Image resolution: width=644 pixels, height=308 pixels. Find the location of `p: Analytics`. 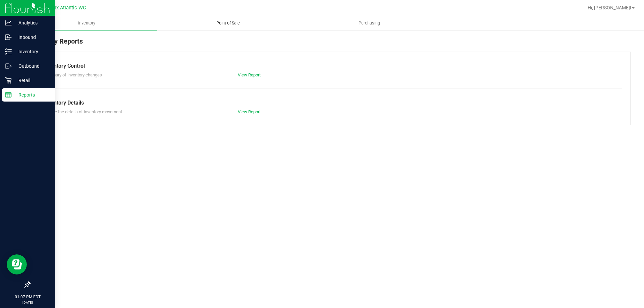

p: Analytics is located at coordinates (32, 23).